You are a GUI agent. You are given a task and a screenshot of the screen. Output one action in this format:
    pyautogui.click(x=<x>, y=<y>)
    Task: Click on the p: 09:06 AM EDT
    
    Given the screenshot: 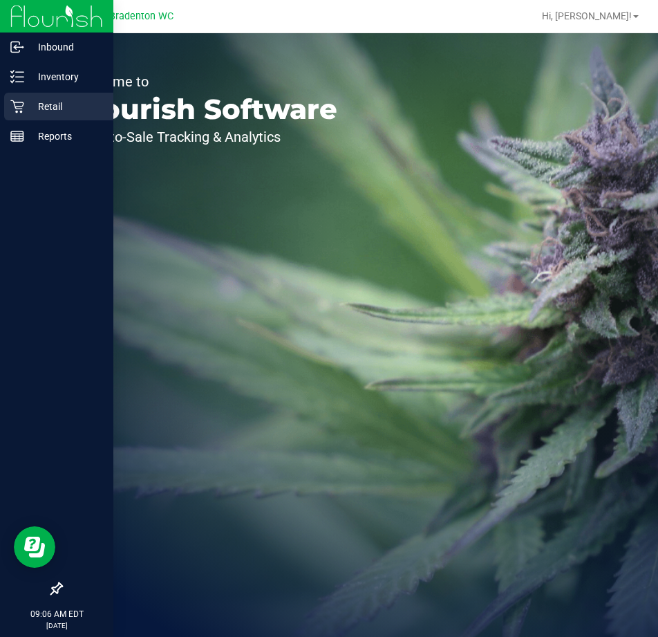 What is the action you would take?
    pyautogui.click(x=57, y=614)
    